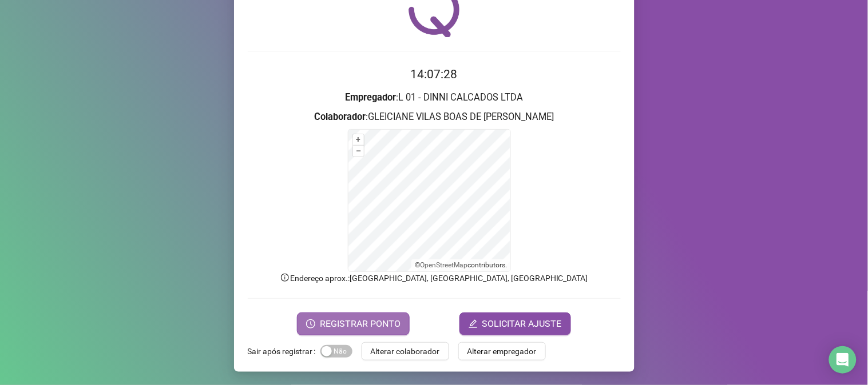 The image size is (868, 385). Describe the element at coordinates (842, 360) in the screenshot. I see `div: Open Intercom Messenger` at that location.